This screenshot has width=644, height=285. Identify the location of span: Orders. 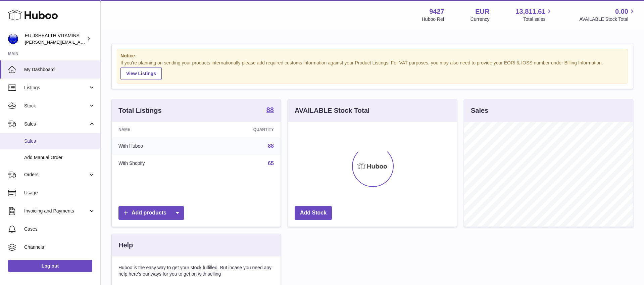
(56, 174).